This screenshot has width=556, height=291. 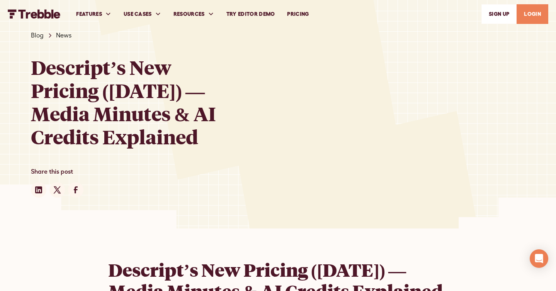 I want to click on a: LOGIN, so click(x=533, y=14).